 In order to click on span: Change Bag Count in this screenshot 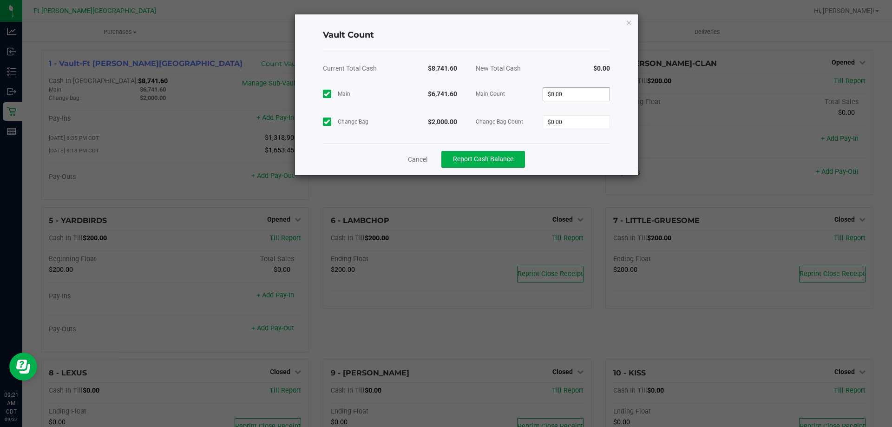, I will do `click(509, 122)`.